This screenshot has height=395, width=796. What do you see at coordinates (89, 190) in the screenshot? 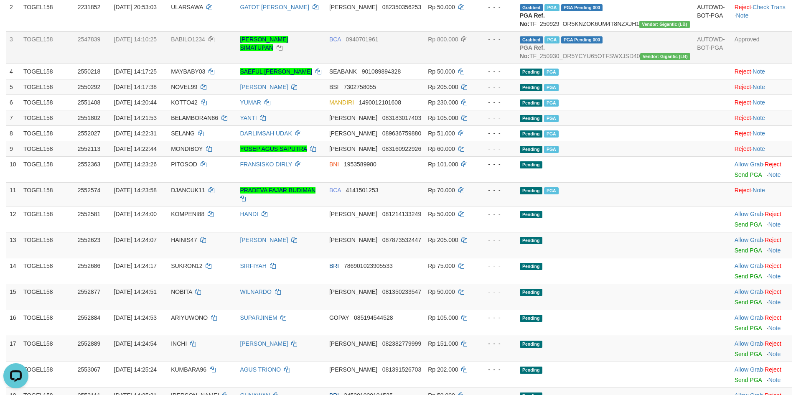
I see `span: 2552574` at bounding box center [89, 190].